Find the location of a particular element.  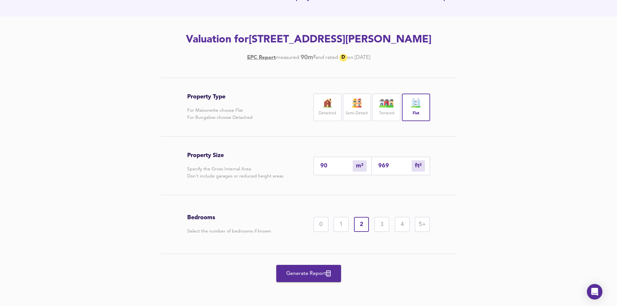

div: 1 is located at coordinates (341, 224).